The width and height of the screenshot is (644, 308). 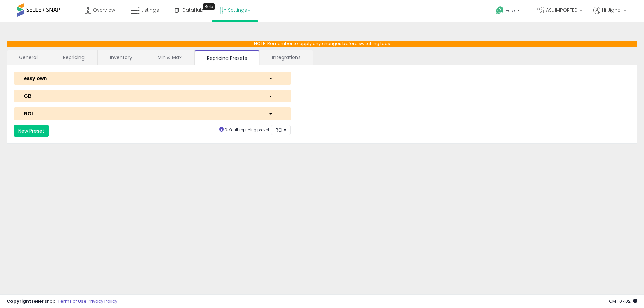 What do you see at coordinates (121, 57) in the screenshot?
I see `a: Inventory` at bounding box center [121, 57].